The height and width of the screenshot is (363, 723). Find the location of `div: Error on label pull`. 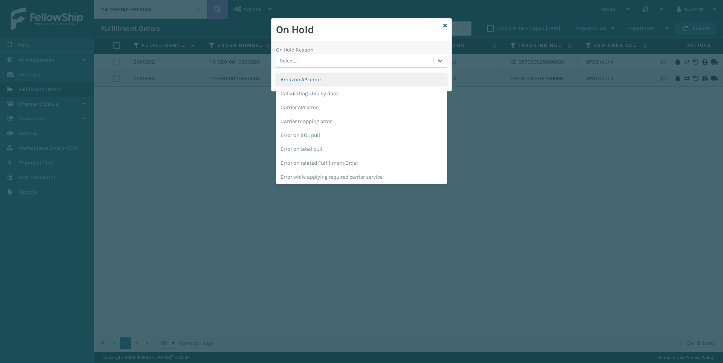

div: Error on label pull is located at coordinates (362, 149).